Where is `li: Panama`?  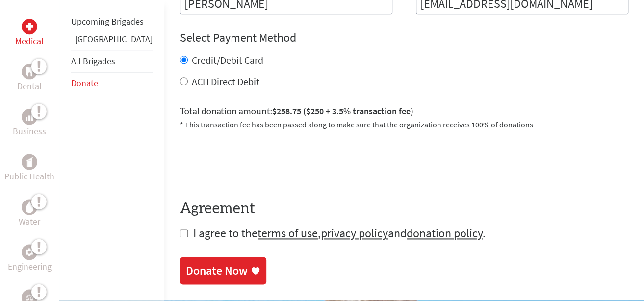
li: Panama is located at coordinates (112, 41).